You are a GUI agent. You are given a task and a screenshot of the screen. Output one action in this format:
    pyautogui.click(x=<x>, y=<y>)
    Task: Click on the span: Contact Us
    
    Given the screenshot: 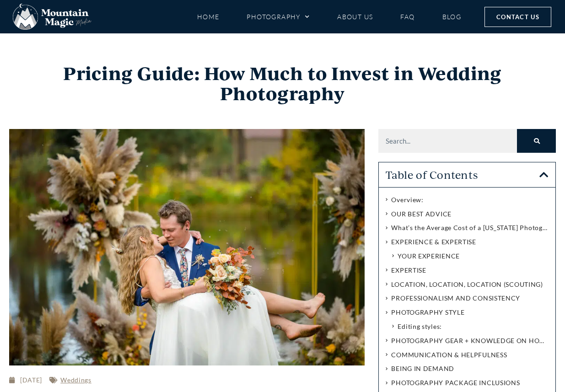 What is the action you would take?
    pyautogui.click(x=519, y=17)
    